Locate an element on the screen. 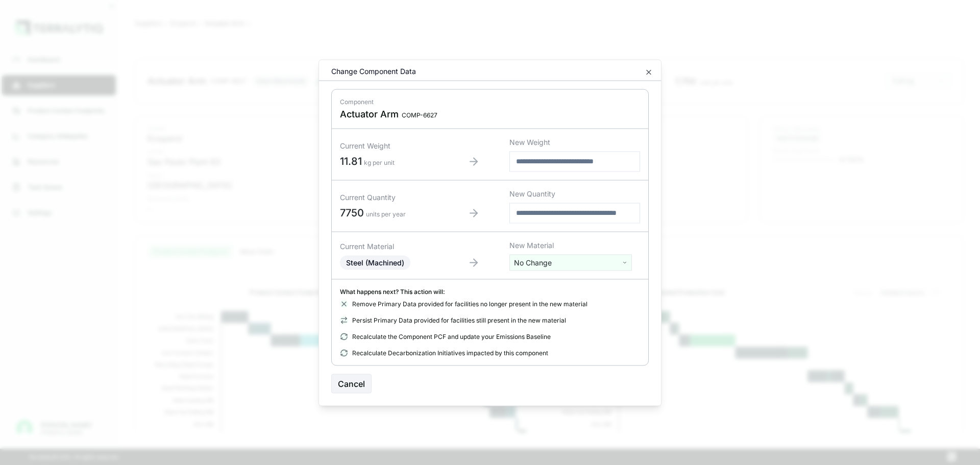 The height and width of the screenshot is (465, 980). div: What happens next? This action will: is located at coordinates (490, 291).